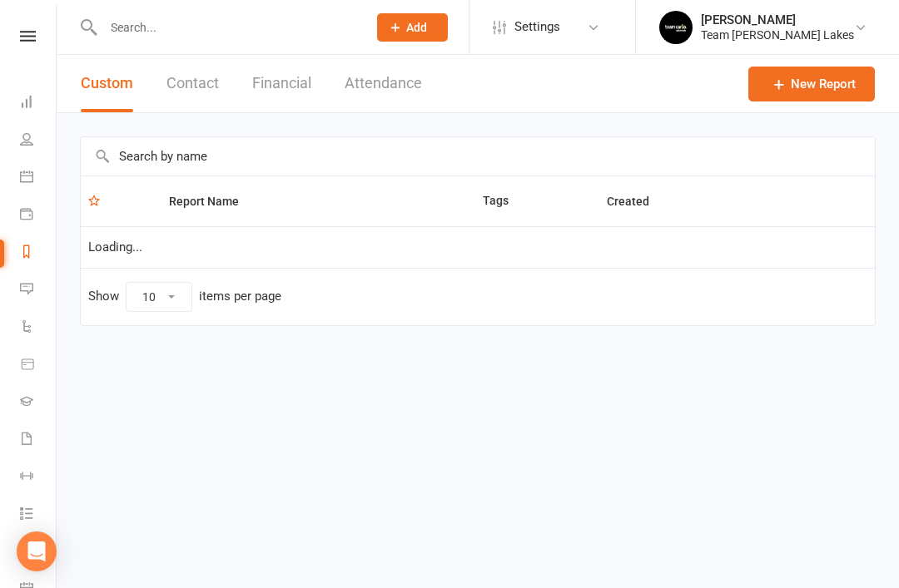 The image size is (899, 588). Describe the element at coordinates (537, 201) in the screenshot. I see `th: Tags` at that location.